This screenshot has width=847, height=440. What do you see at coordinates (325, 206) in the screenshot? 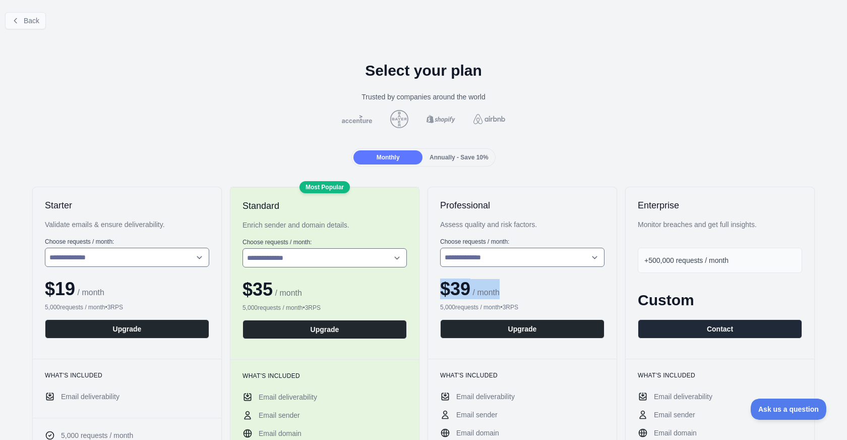
I see `h2: Standard` at bounding box center [325, 206].